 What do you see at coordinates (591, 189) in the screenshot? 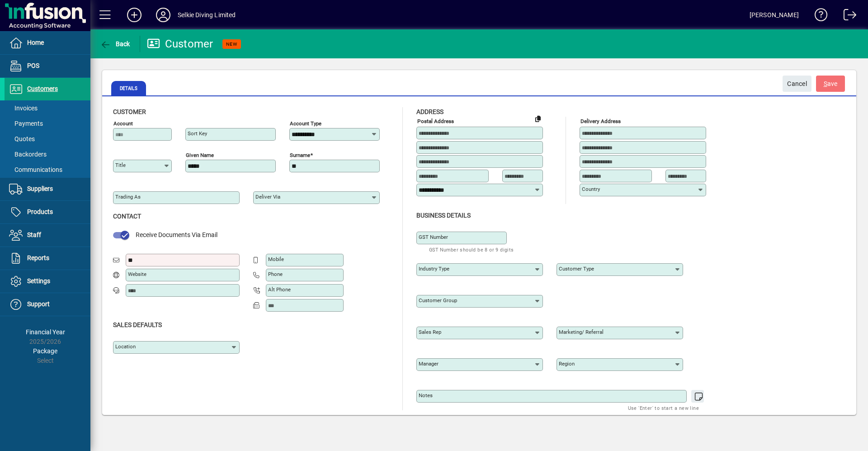
I see `mat-label: Country` at bounding box center [591, 189].